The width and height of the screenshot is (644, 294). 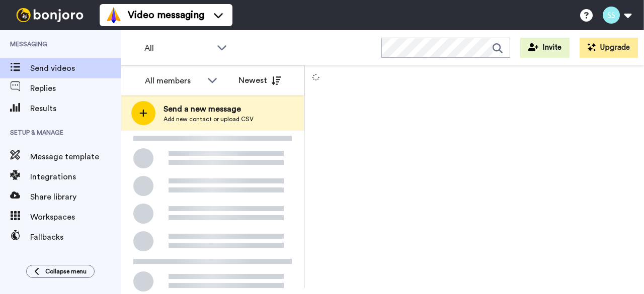 I want to click on a: Invite, so click(x=545, y=48).